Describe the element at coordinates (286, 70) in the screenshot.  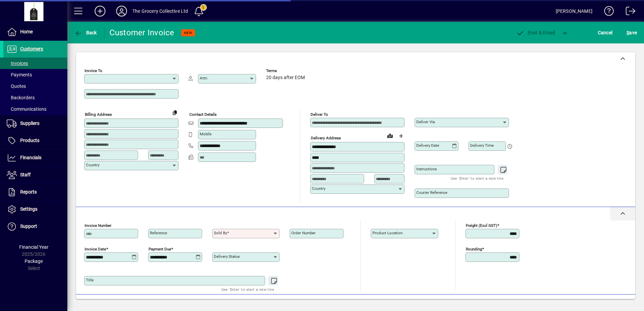
I see `span: Terms` at that location.